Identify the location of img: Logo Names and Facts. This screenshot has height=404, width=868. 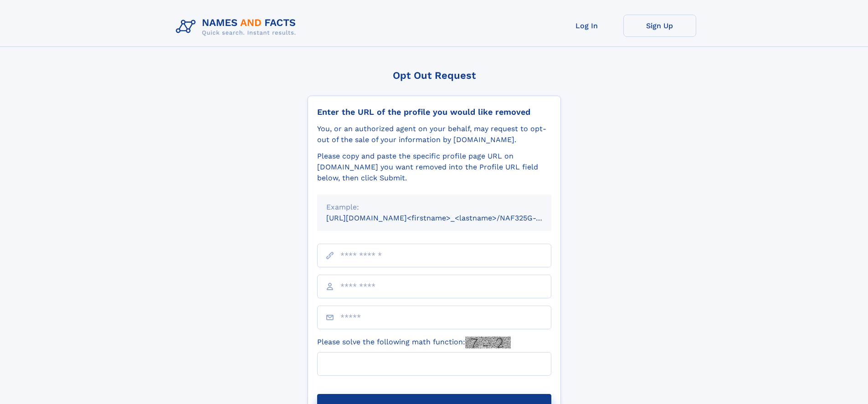
(238, 27).